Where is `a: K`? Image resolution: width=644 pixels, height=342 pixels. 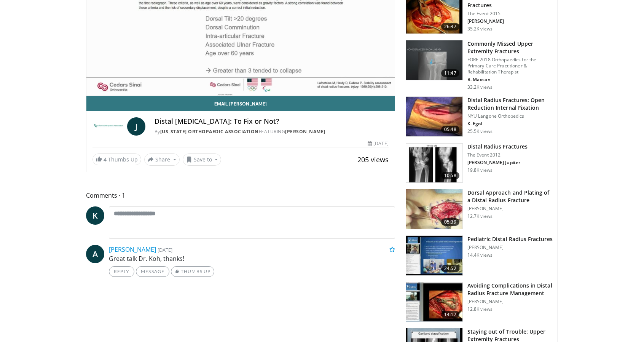 a: K is located at coordinates (95, 215).